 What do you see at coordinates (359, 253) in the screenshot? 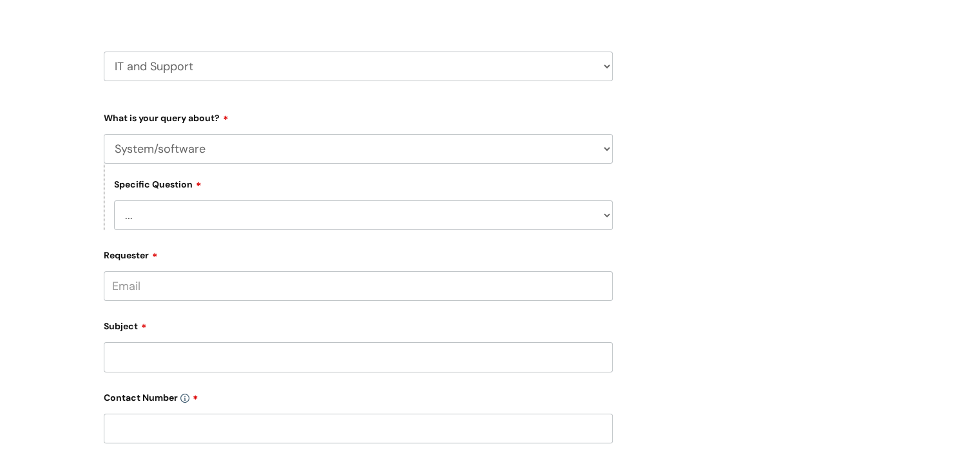
I see `label: Requester` at bounding box center [359, 253].